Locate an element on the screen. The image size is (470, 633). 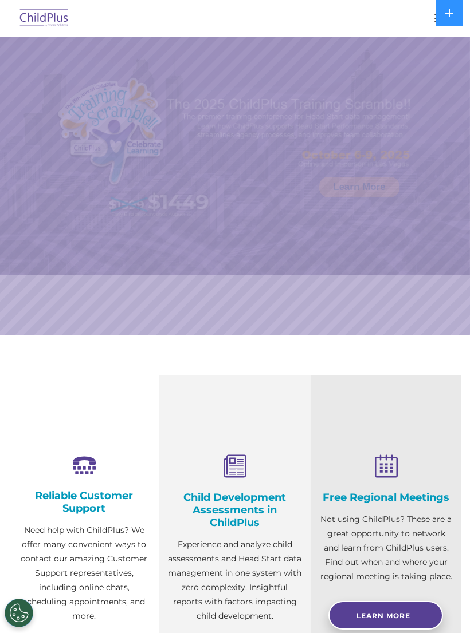
button: Cookies Settings is located at coordinates (19, 613).